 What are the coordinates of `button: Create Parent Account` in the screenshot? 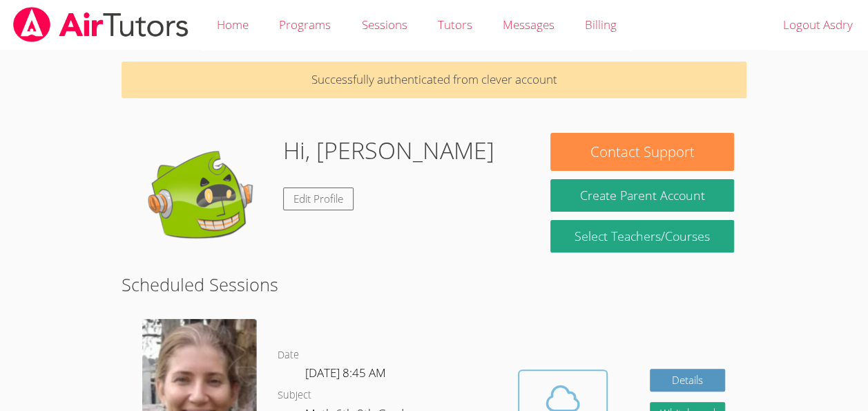 It's located at (642, 195).